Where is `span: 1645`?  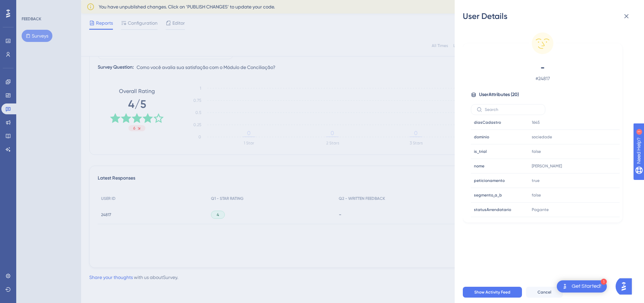
span: 1645 is located at coordinates (536, 123).